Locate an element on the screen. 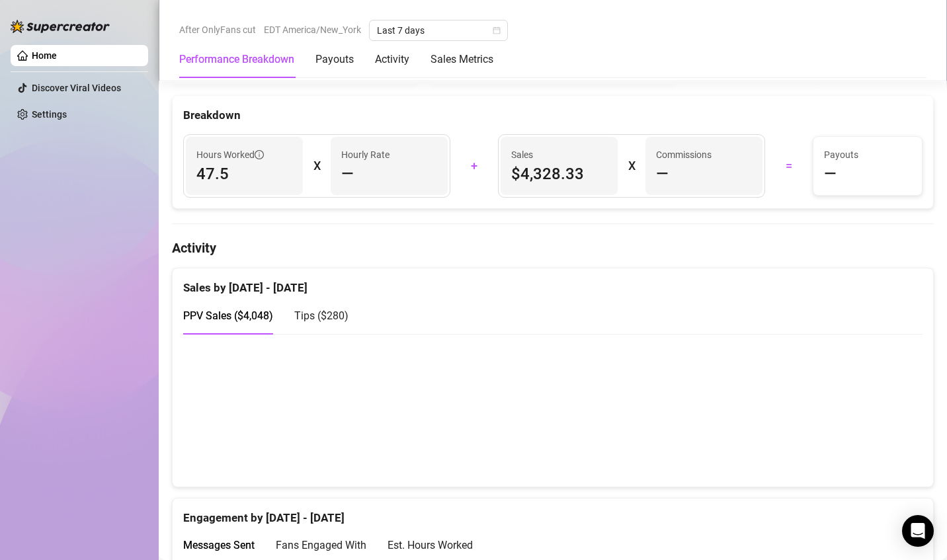  div: Performance Breakdown is located at coordinates (237, 59).